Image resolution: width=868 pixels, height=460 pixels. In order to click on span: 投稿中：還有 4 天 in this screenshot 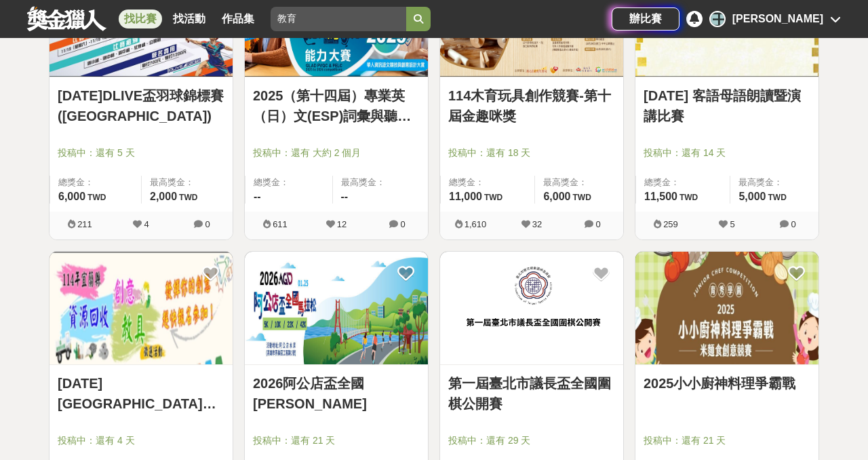, I will do `click(141, 440)`.